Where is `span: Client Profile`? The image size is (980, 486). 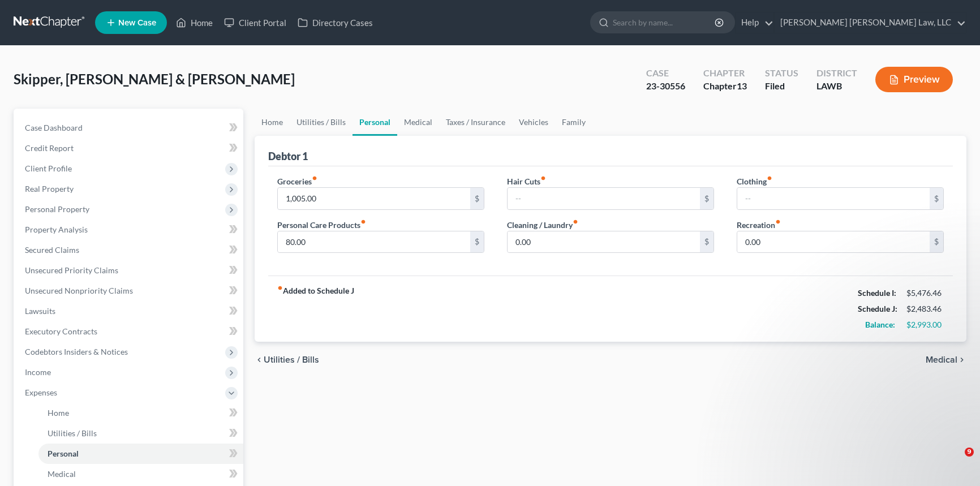 span: Client Profile is located at coordinates (48, 168).